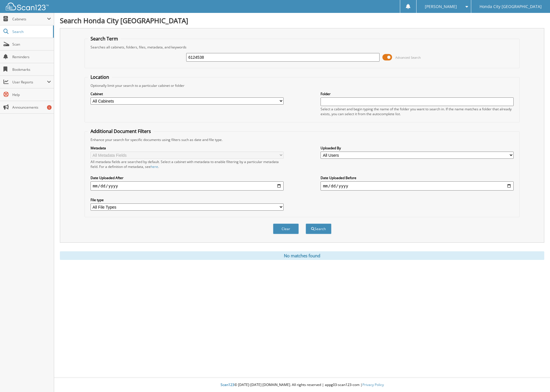 This screenshot has height=392, width=550. What do you see at coordinates (31, 107) in the screenshot?
I see `span: Announcements` at bounding box center [31, 107].